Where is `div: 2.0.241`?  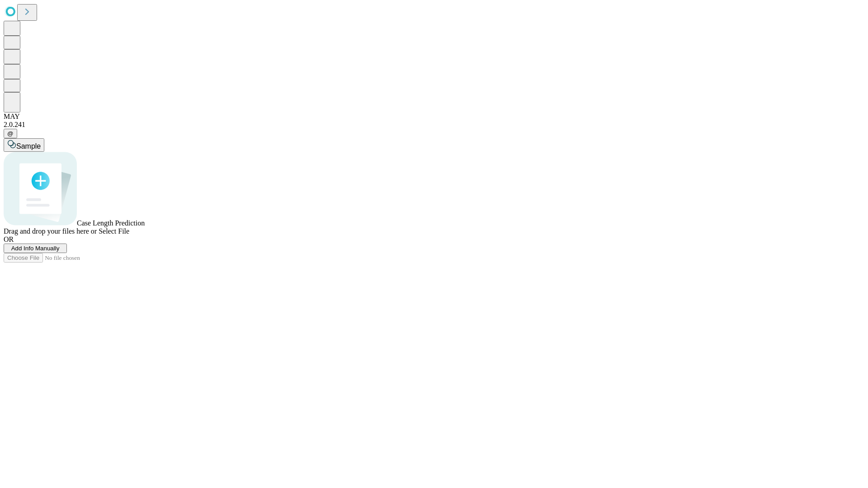 div: 2.0.241 is located at coordinates (434, 125).